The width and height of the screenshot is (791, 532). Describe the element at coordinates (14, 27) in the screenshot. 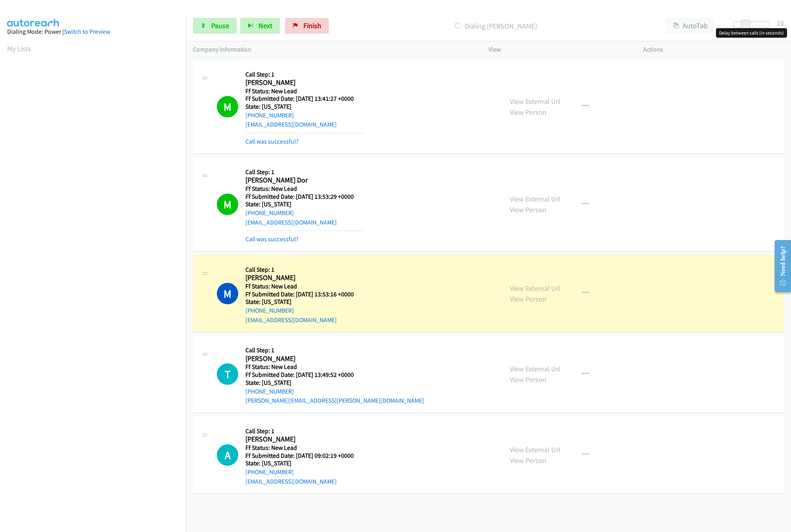

I see `div: Need help?` at that location.